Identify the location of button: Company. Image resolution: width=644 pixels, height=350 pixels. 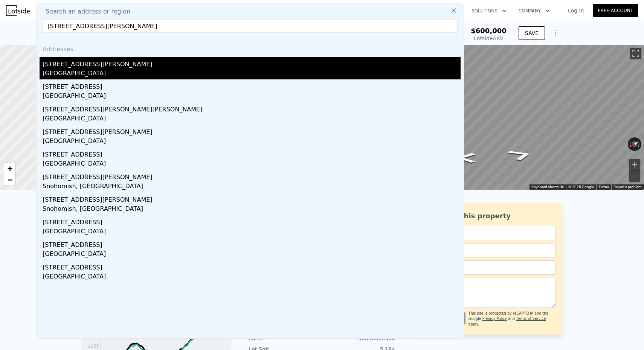
(534, 11).